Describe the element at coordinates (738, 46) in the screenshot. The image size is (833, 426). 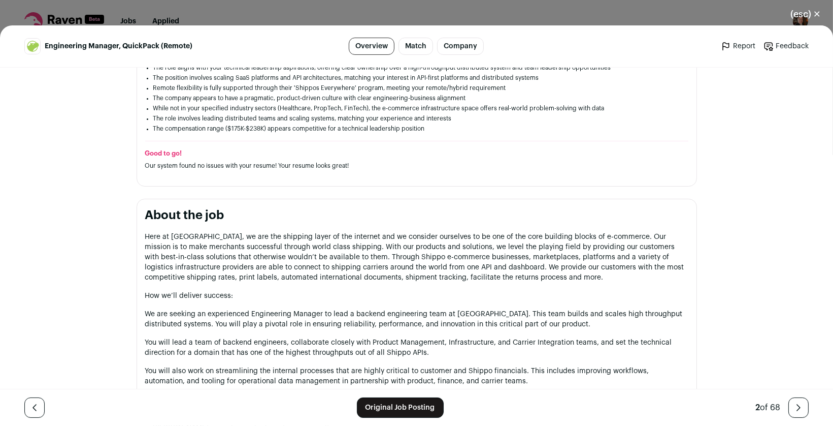
I see `a: Report` at that location.